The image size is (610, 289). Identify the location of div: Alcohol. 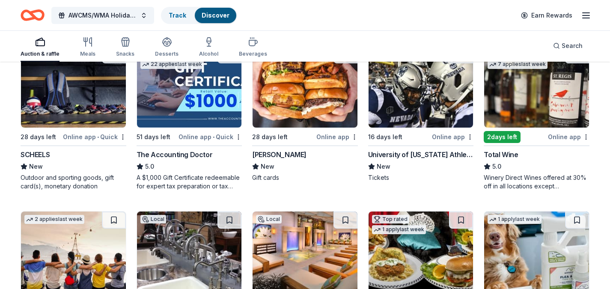
(209, 54).